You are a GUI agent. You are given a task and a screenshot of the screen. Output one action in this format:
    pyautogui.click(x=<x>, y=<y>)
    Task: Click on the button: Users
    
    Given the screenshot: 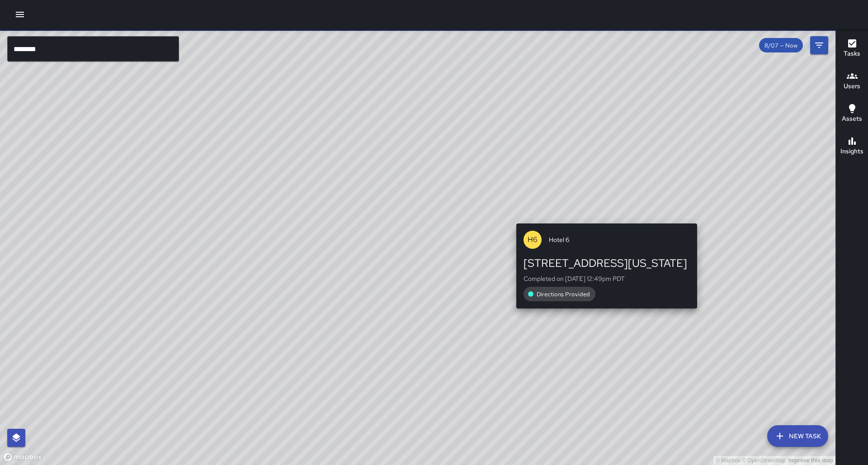 What is the action you would take?
    pyautogui.click(x=852, y=81)
    